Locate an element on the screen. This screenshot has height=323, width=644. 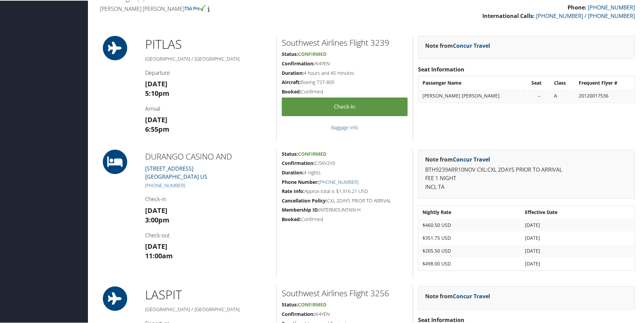
strong: Rate Info: is located at coordinates (293, 190).